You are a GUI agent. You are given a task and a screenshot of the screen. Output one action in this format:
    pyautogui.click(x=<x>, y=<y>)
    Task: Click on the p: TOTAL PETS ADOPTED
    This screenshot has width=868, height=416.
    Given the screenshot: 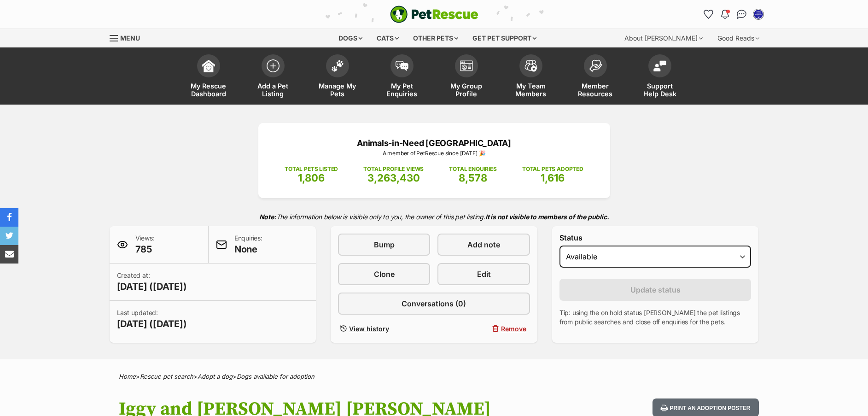 What is the action you would take?
    pyautogui.click(x=552, y=169)
    